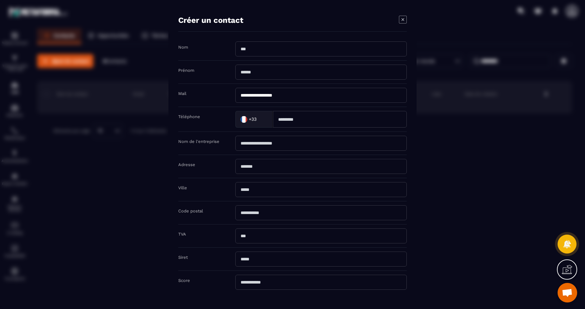 The height and width of the screenshot is (309, 585). I want to click on img: Country Flag, so click(244, 119).